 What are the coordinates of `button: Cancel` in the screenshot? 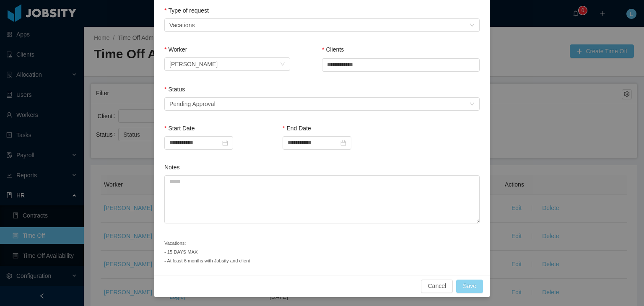 It's located at (437, 286).